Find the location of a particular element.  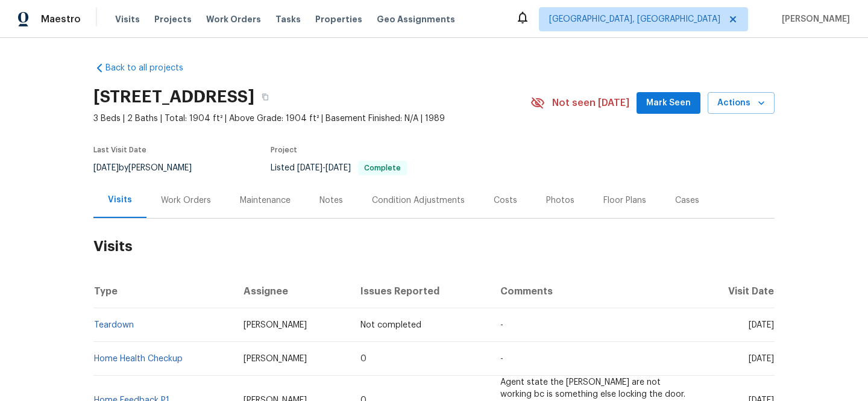

span: Not completed is located at coordinates (391, 325).